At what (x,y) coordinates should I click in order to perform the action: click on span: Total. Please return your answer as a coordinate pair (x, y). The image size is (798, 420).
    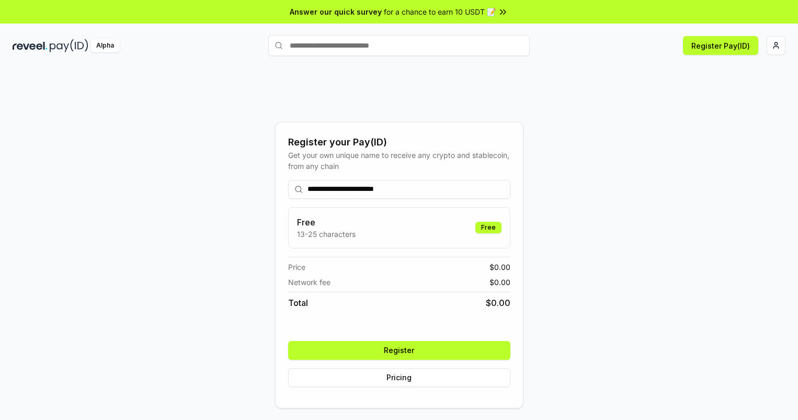
    Looking at the image, I should click on (298, 303).